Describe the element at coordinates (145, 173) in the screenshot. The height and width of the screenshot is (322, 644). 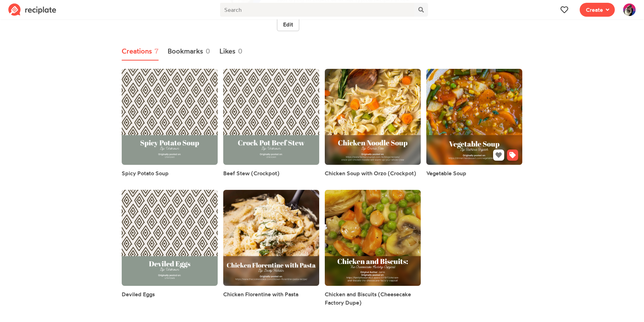
I see `a: Spicy Potato Soup` at that location.